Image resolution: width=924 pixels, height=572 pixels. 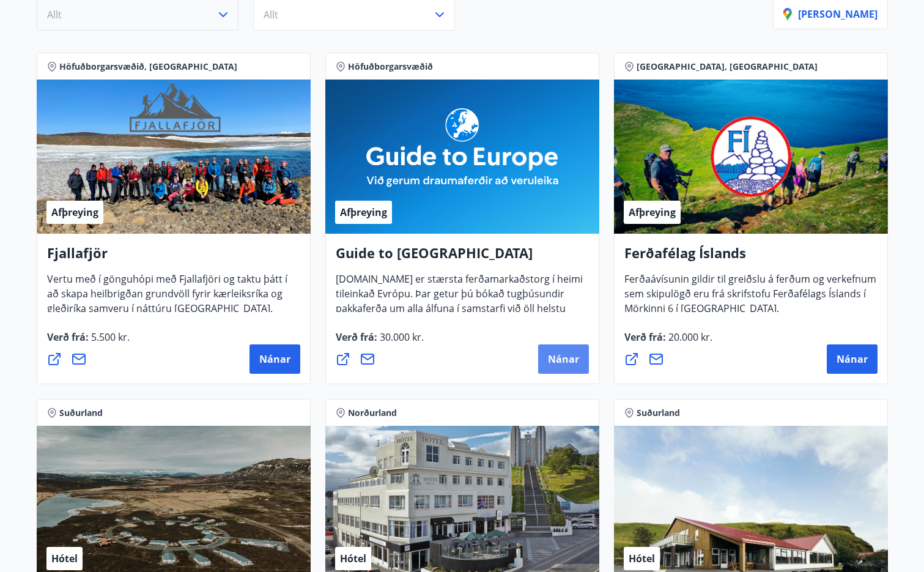 What do you see at coordinates (390, 67) in the screenshot?
I see `span: Höfuðborgarsvæðið` at bounding box center [390, 67].